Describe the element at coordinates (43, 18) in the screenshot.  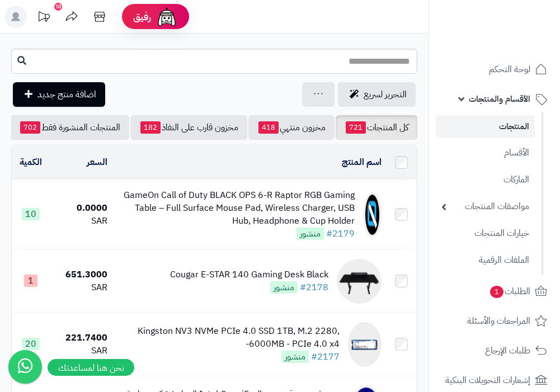
I see `a: تحديثات المنصة` at that location.